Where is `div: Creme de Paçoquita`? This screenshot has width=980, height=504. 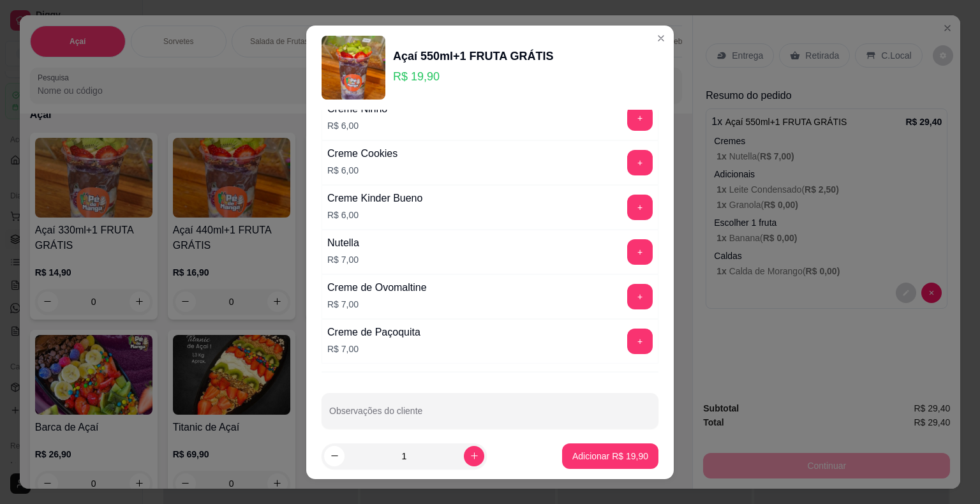 div: Creme de Paçoquita is located at coordinates (374, 332).